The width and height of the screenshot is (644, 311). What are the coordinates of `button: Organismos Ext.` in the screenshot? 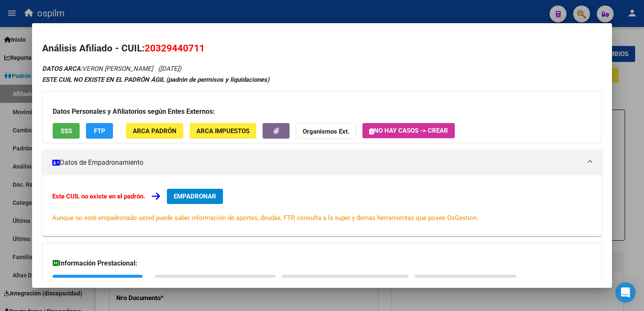 It's located at (326, 131).